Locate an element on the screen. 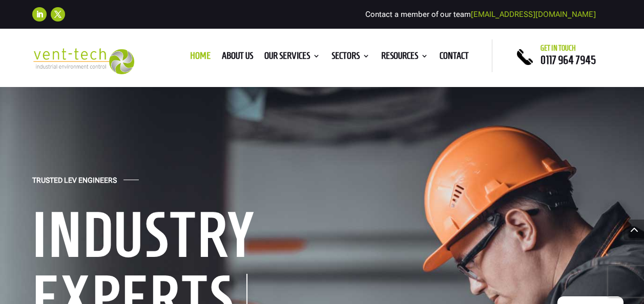 Image resolution: width=644 pixels, height=304 pixels. a: Follow on LinkedIn is located at coordinates (39, 14).